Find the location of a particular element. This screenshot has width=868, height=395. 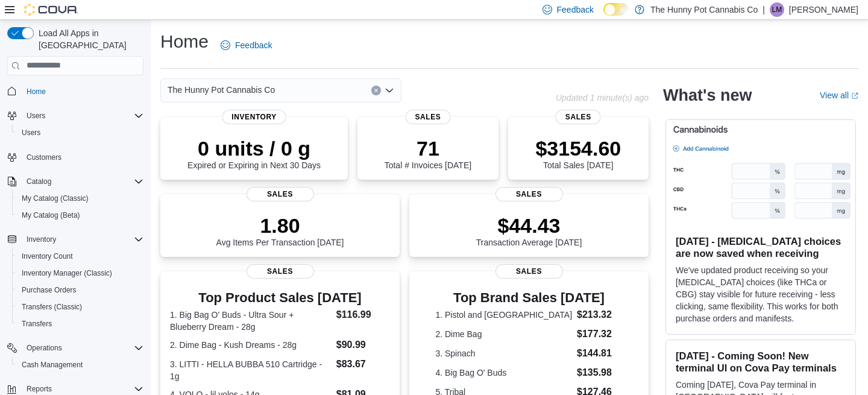

h1: Home is located at coordinates (184, 42).